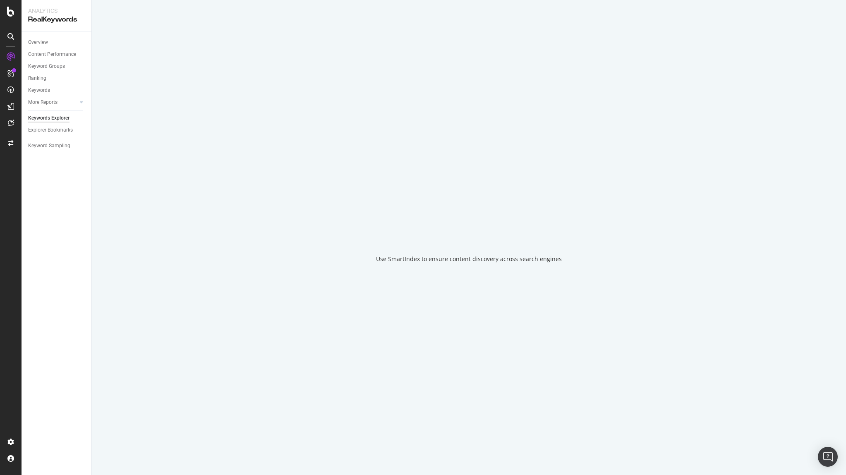  What do you see at coordinates (827, 457) in the screenshot?
I see `div: Open Intercom Messenger` at bounding box center [827, 457].